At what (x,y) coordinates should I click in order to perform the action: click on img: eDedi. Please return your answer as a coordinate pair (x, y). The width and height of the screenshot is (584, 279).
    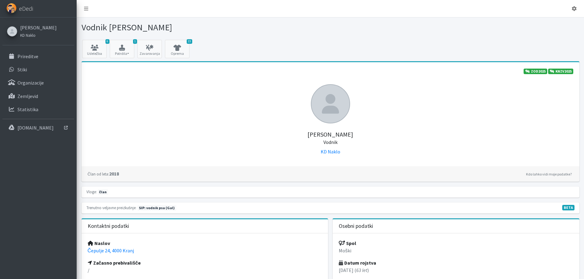
    Looking at the image, I should click on (11, 8).